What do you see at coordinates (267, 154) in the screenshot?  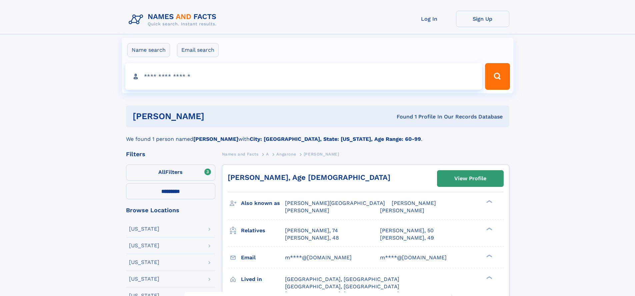 I see `a: A` at bounding box center [267, 154].